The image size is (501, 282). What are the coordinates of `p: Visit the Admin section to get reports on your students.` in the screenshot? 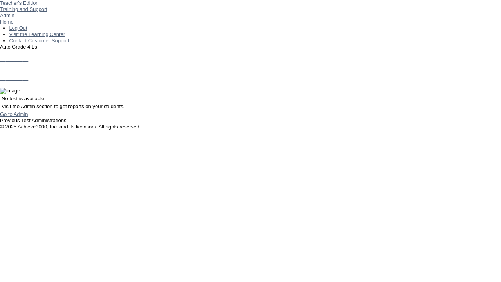 It's located at (251, 106).